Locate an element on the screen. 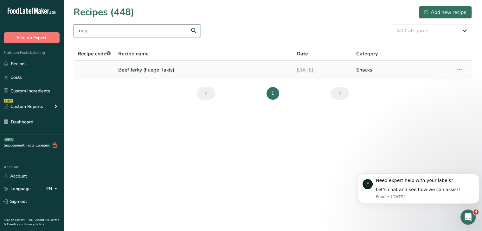  a: Previous page is located at coordinates (206, 93).